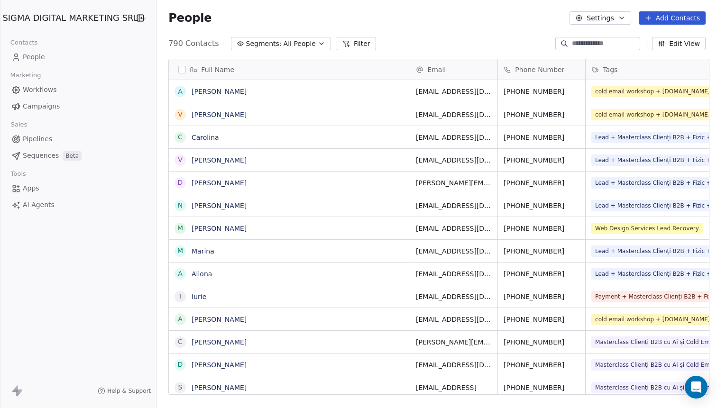 The height and width of the screenshot is (408, 717). Describe the element at coordinates (202, 274) in the screenshot. I see `a: Aliona` at that location.